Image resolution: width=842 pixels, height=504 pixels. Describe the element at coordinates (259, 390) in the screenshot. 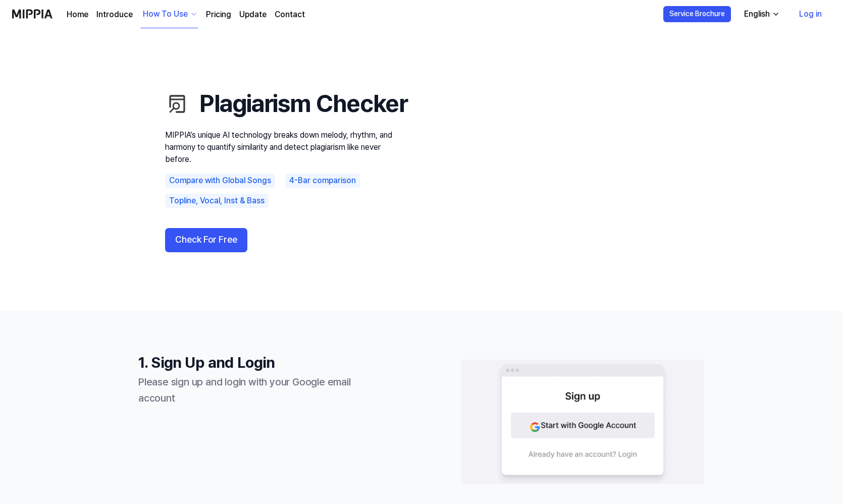

I see `div: Please sign up and login with your Google email account` at that location.